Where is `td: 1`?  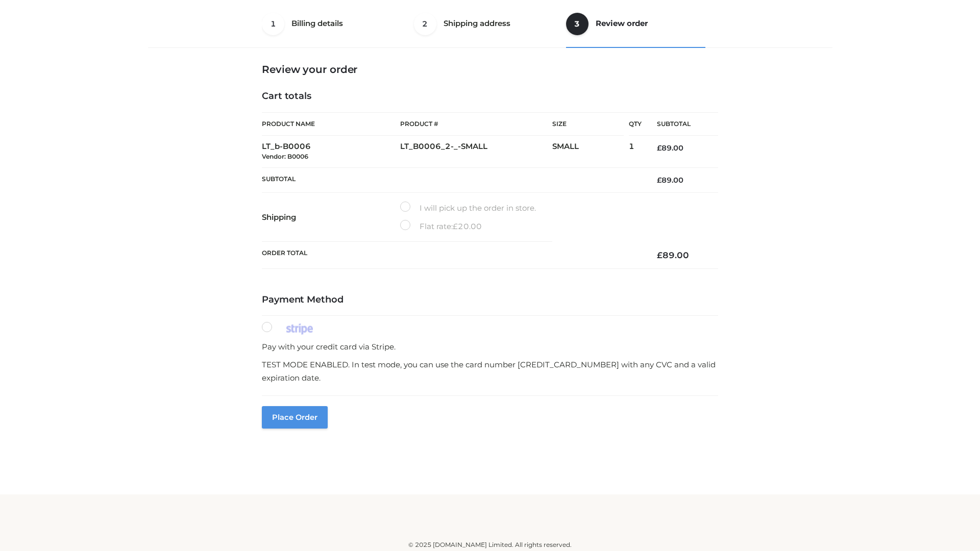 td: 1 is located at coordinates (635, 151).